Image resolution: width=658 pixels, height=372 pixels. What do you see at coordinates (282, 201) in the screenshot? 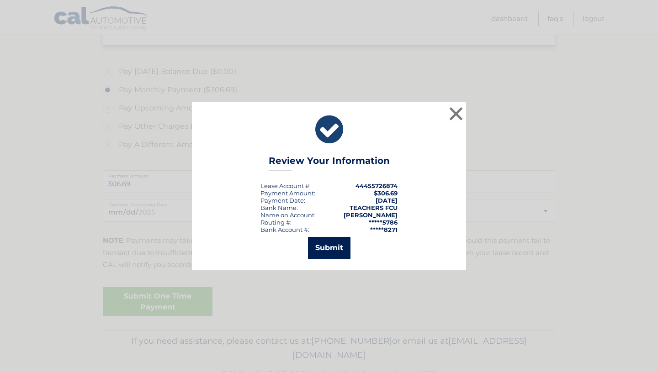
I see `span: Payment Date` at bounding box center [282, 201].